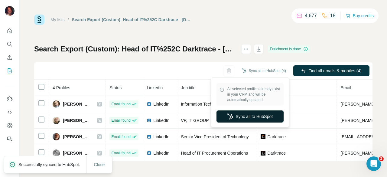 This screenshot has height=177, width=387. Describe the element at coordinates (10, 57) in the screenshot. I see `button: Enrich CSV` at that location.